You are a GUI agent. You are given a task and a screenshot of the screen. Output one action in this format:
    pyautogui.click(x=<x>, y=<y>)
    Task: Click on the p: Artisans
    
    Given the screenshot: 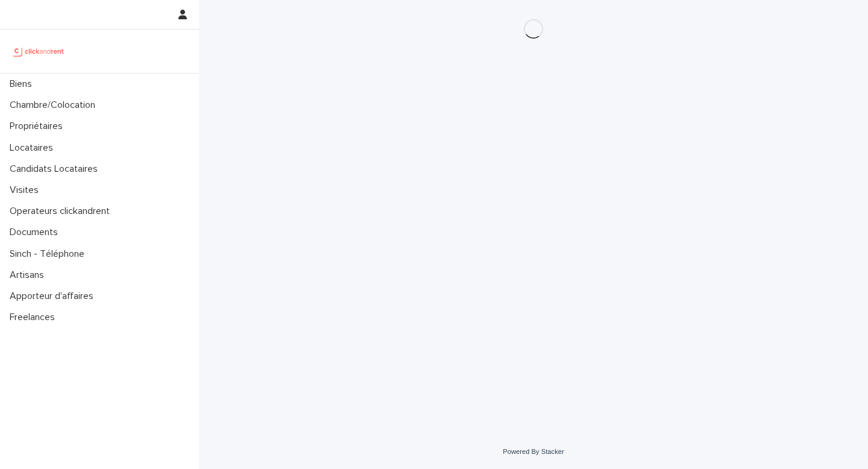 What is the action you would take?
    pyautogui.click(x=29, y=275)
    